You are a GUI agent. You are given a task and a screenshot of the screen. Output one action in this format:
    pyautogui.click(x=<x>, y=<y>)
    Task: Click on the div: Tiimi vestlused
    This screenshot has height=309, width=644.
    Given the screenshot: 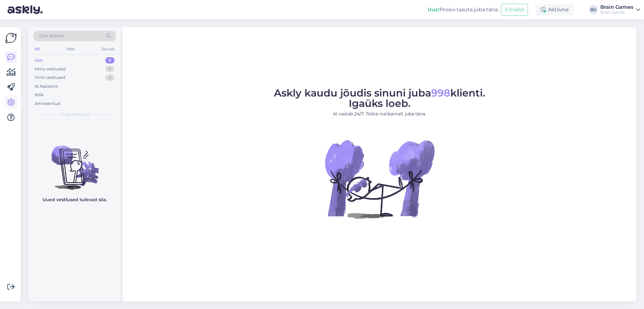 What is the action you would take?
    pyautogui.click(x=50, y=77)
    